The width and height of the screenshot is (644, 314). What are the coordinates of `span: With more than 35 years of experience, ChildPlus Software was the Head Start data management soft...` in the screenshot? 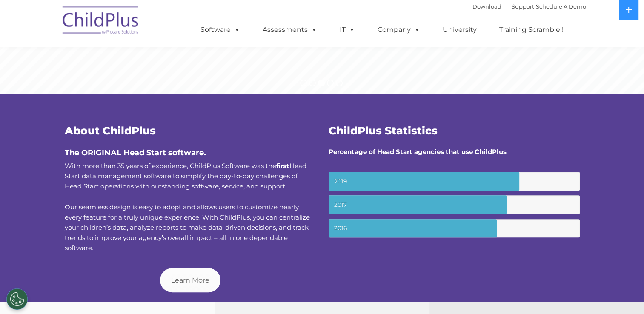 It's located at (185, 176).